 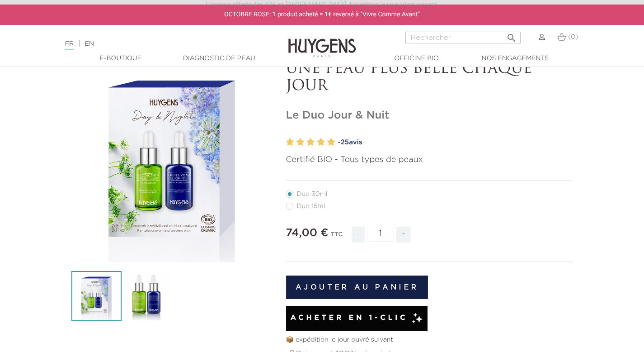 What do you see at coordinates (381, 234) in the screenshot?
I see `input: Quantité` at bounding box center [381, 234].